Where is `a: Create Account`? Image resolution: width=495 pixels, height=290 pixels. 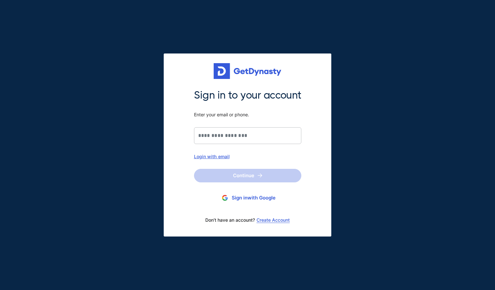
a: Create Account is located at coordinates (273, 220).